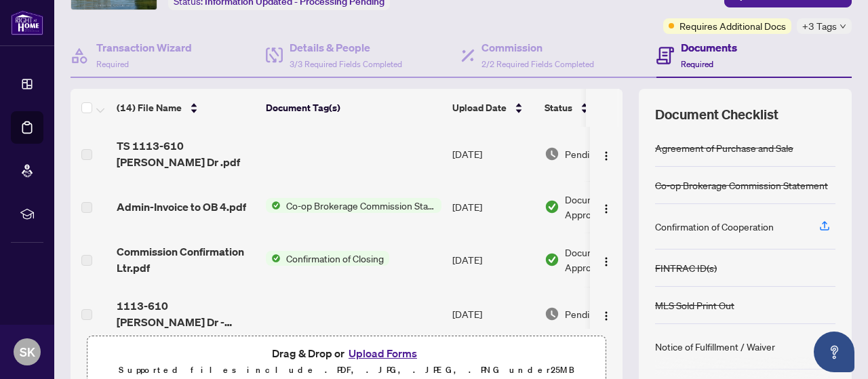  What do you see at coordinates (708, 47) in the screenshot?
I see `h4: Documents` at bounding box center [708, 47].